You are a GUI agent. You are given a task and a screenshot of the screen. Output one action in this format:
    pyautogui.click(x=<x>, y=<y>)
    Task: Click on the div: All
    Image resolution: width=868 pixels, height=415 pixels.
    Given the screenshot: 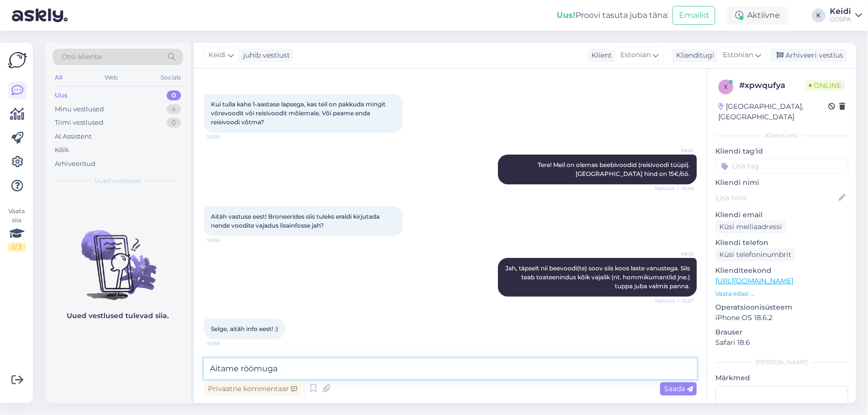 What is the action you would take?
    pyautogui.click(x=58, y=78)
    